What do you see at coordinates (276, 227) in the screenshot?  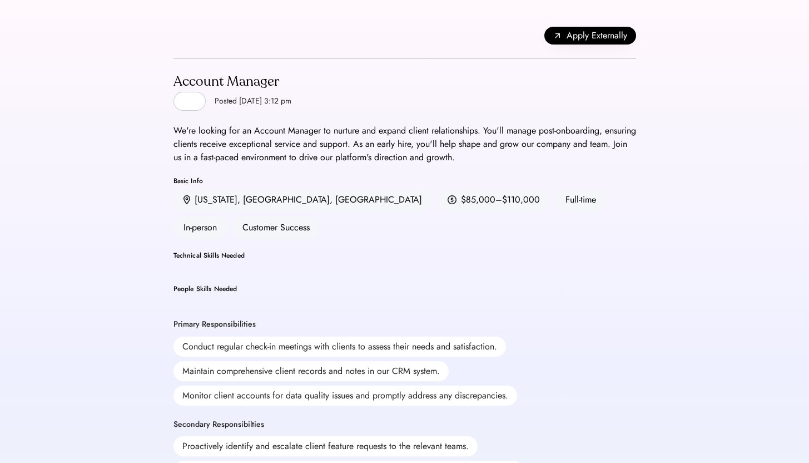 I see `div: Customer Success` at bounding box center [276, 227].